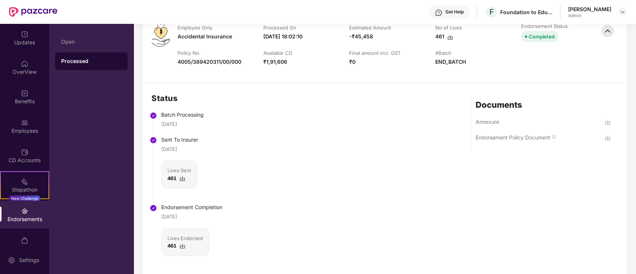 This screenshot has height=274, width=636. What do you see at coordinates (25, 211) in the screenshot?
I see `img: svg+xml;base64,PHN2ZyBpZD0iRW5kb3JzZW1lbnRzIiB4bWxucz0iaHR0cDovL3d3dy53My5vcmcvMjAwMC9zdmciIHdpZH...` at bounding box center [25, 211].